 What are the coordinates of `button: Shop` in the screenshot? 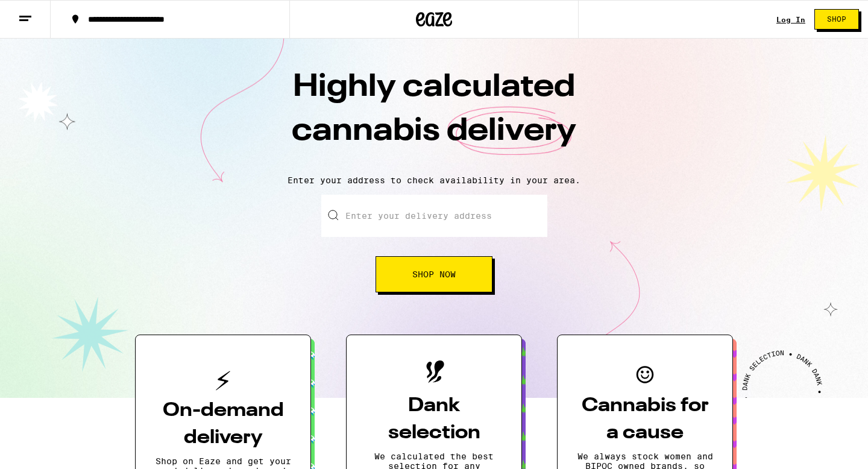 It's located at (837, 19).